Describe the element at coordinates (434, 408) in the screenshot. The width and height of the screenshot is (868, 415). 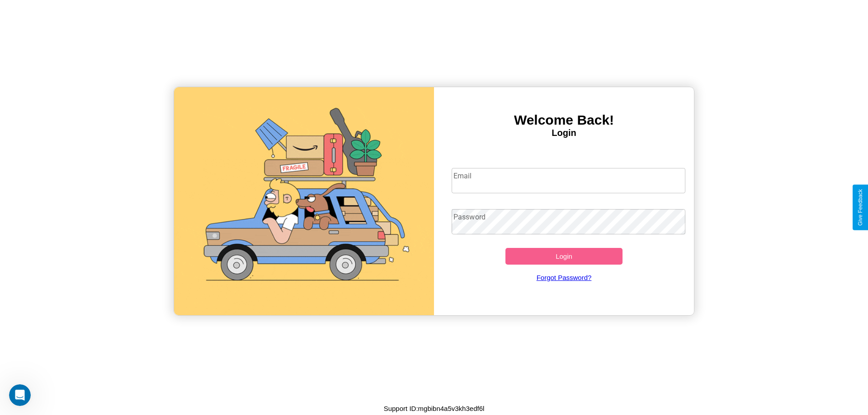
I see `p: Support ID: mgbibn4a5v3kh3edf6l` at that location.